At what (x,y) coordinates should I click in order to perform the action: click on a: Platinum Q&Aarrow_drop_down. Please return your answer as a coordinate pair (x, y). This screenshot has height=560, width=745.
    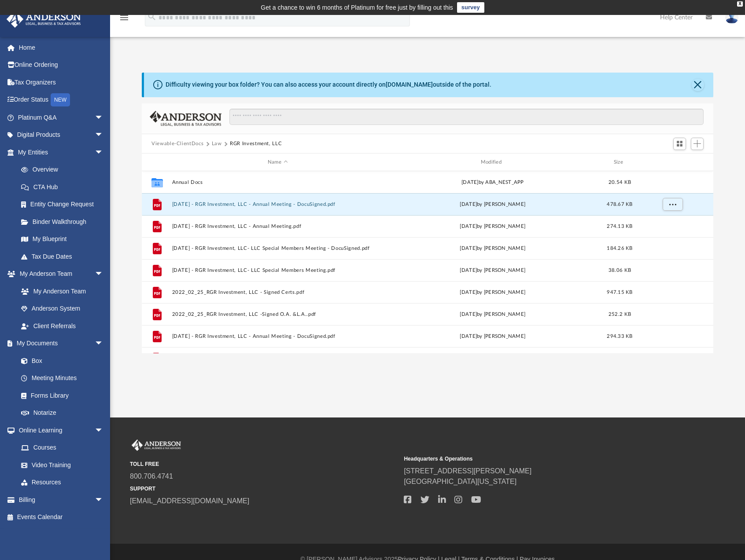
    Looking at the image, I should click on (61, 118).